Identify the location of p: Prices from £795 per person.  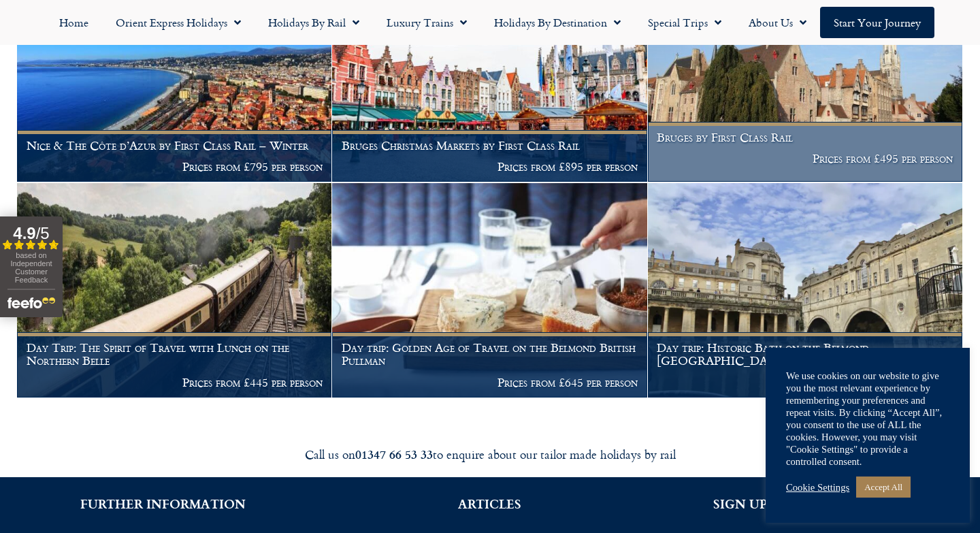
(174, 167).